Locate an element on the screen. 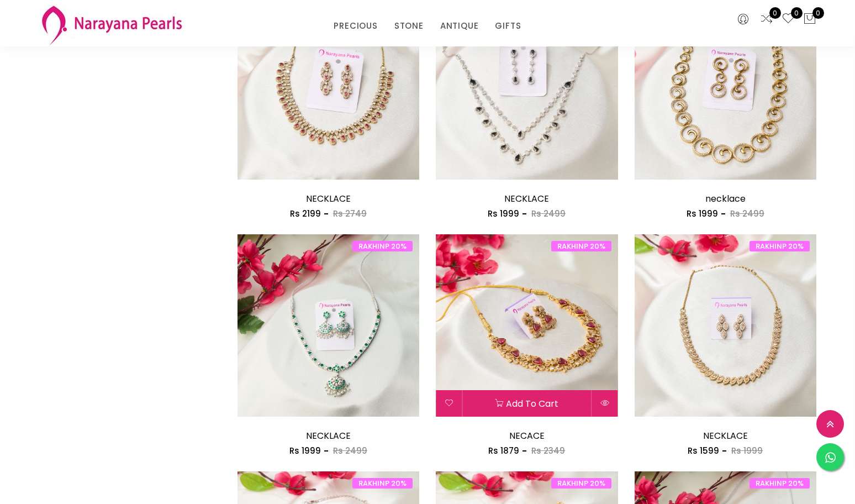 This screenshot has height=504, width=855. span: Rs 2749 is located at coordinates (350, 213).